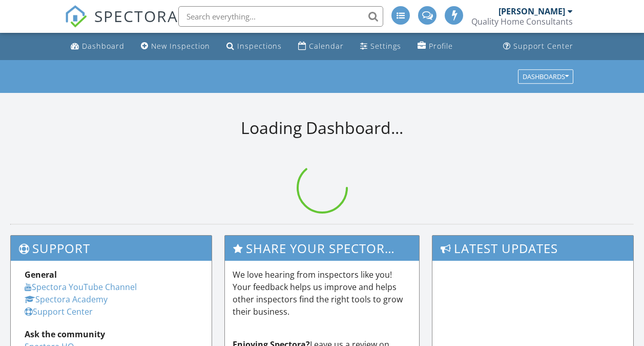  What do you see at coordinates (121, 25) in the screenshot?
I see `a: SPECTORA` at bounding box center [121, 25].